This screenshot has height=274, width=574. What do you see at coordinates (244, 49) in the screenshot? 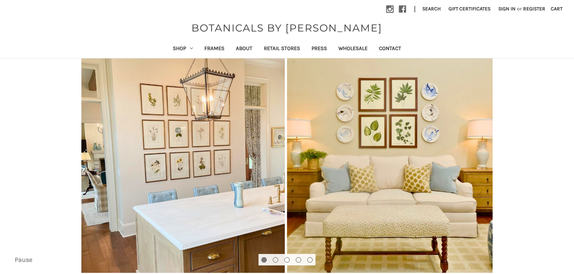
I see `a: About` at bounding box center [244, 49].